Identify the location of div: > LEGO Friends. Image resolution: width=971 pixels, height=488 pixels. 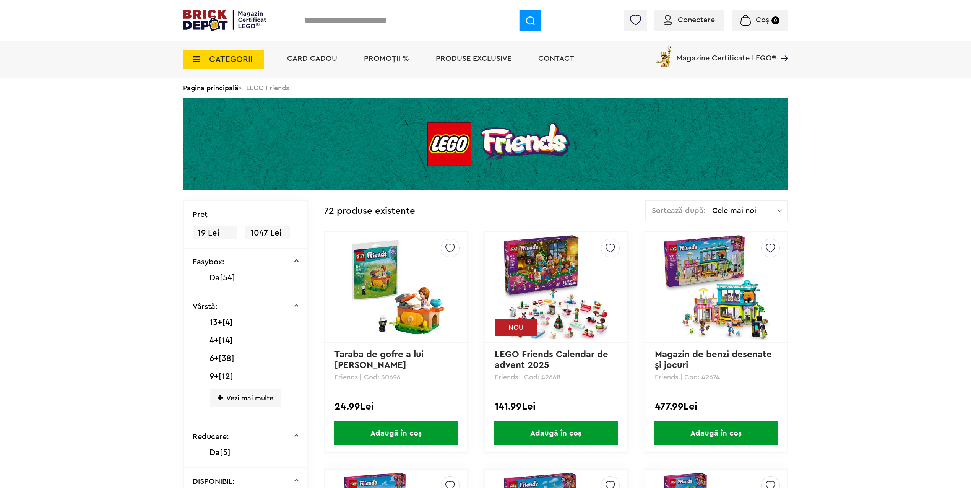
(485, 88).